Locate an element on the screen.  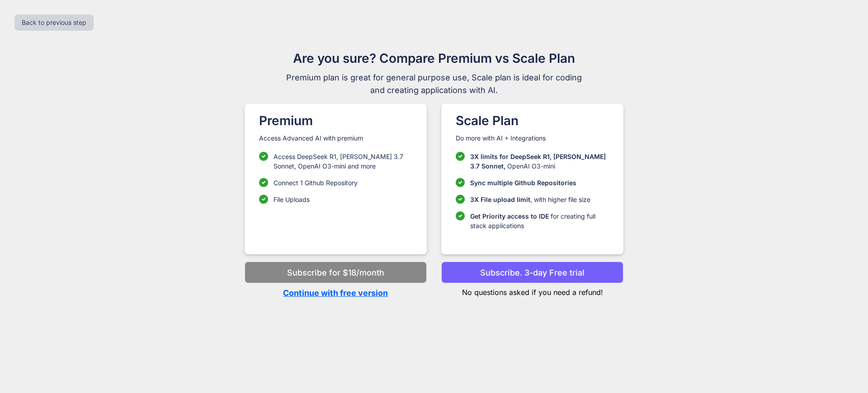
p: Access Advanced AI with premium is located at coordinates (335, 138).